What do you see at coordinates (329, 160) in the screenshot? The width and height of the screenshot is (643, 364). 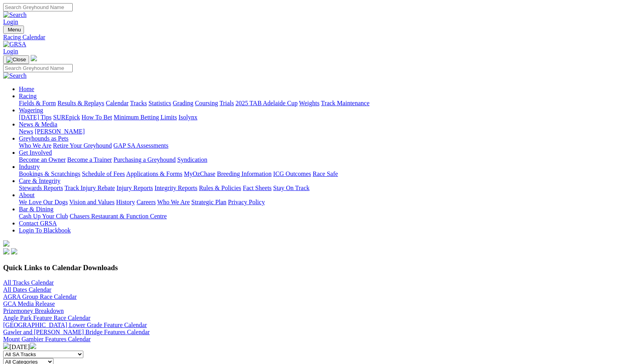 I see `div: Get Involved` at bounding box center [329, 160].